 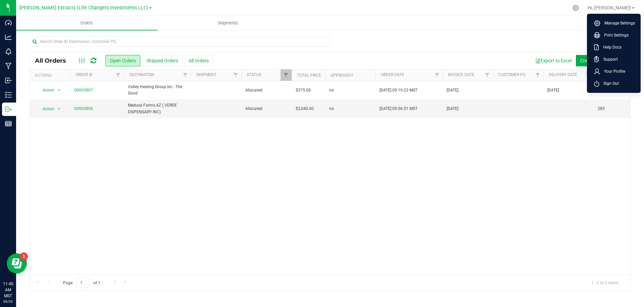 What do you see at coordinates (342, 75) in the screenshot?
I see `a: Approved?` at bounding box center [342, 75].